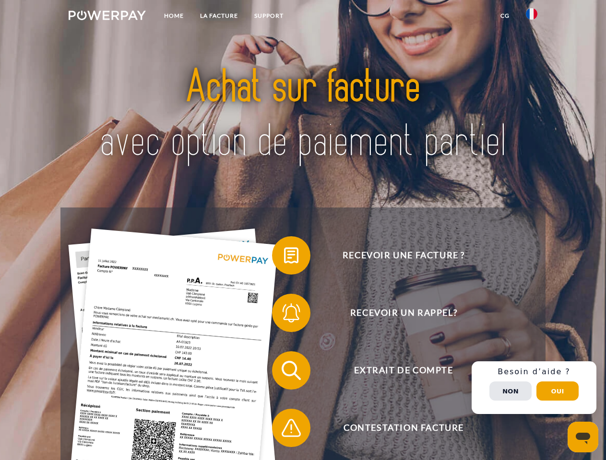 The image size is (606, 460). What do you see at coordinates (397, 256) in the screenshot?
I see `button: Recevoir une facture ?` at bounding box center [397, 256].